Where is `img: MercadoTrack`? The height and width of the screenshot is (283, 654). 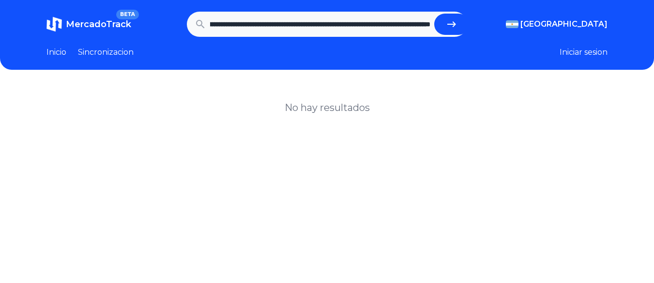
img: MercadoTrack is located at coordinates (54, 24).